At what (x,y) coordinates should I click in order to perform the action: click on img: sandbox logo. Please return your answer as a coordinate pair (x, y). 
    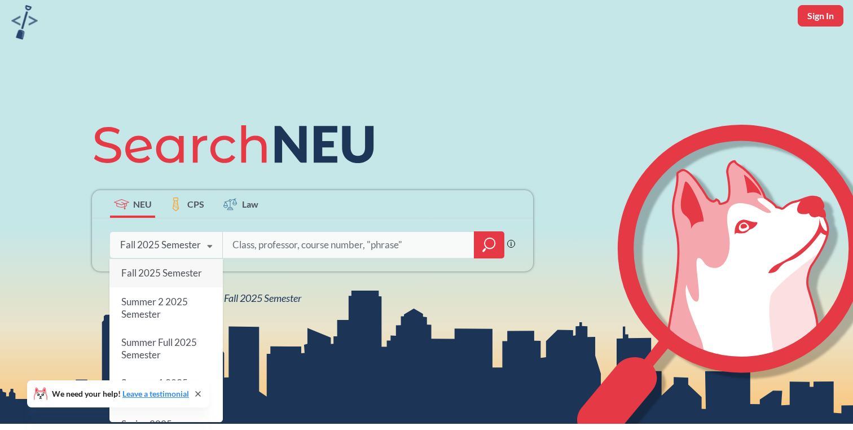
    Looking at the image, I should click on (24, 22).